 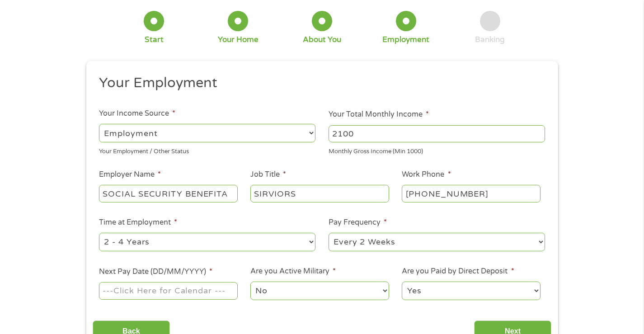 What do you see at coordinates (379, 114) in the screenshot?
I see `label: Your Total Monthly Income` at bounding box center [379, 114].